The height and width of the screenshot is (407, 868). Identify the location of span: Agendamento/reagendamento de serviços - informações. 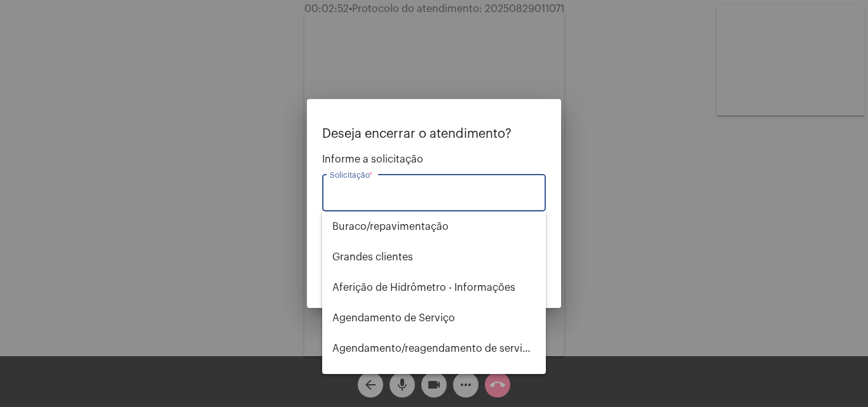
(434, 349).